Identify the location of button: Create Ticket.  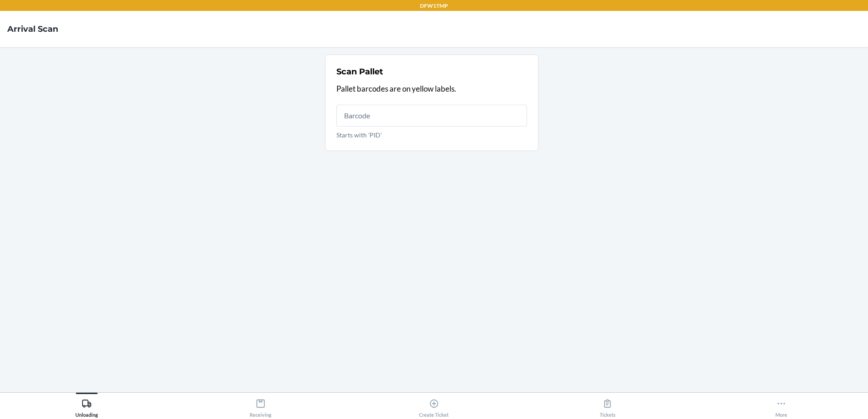
(434, 405).